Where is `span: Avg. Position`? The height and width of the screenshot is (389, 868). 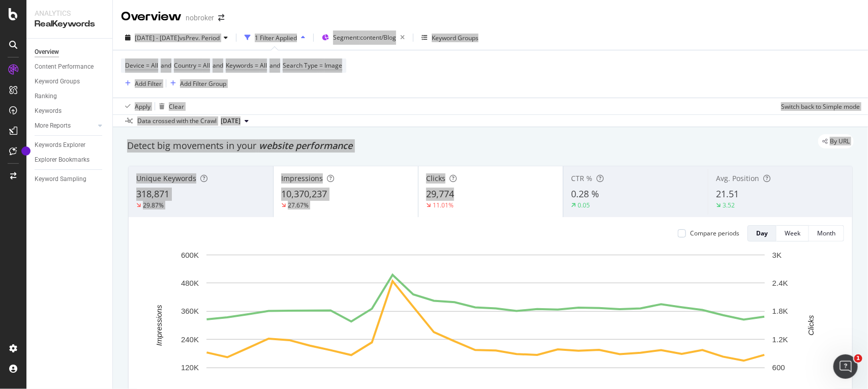 span: Avg. Position is located at coordinates (737, 178).